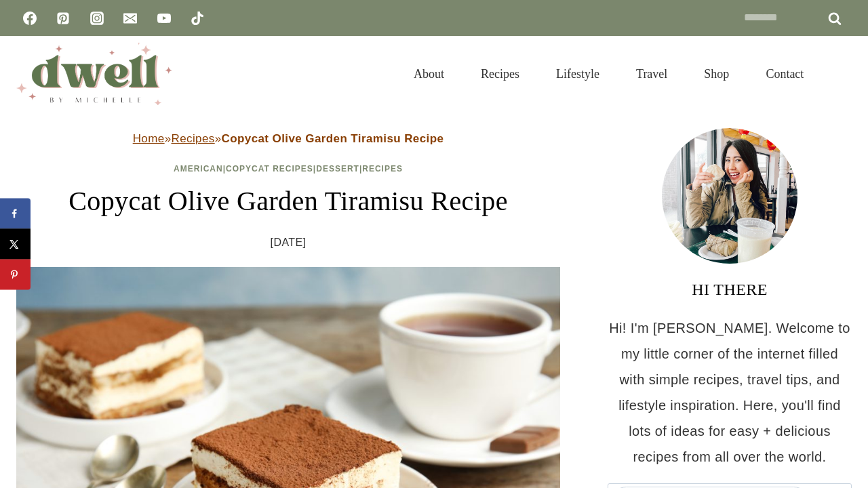 The height and width of the screenshot is (488, 868). I want to click on strong: Copycat Olive Garden Tiramisu Recipe, so click(333, 139).